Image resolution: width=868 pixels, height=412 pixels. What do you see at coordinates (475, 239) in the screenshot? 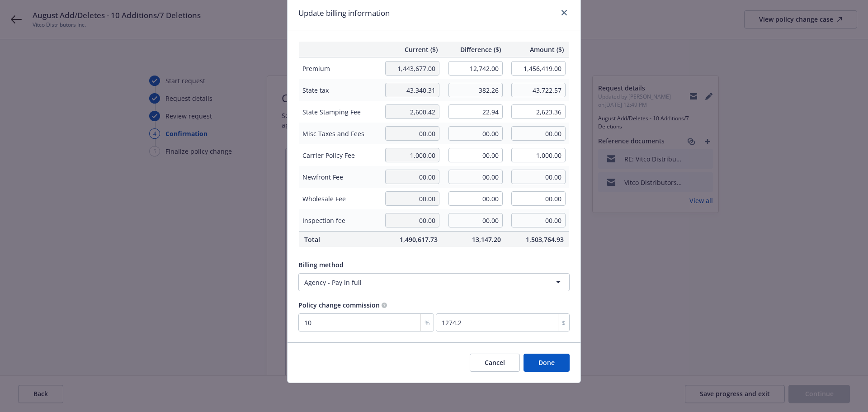
I see `span: 13,147.20` at bounding box center [475, 239].